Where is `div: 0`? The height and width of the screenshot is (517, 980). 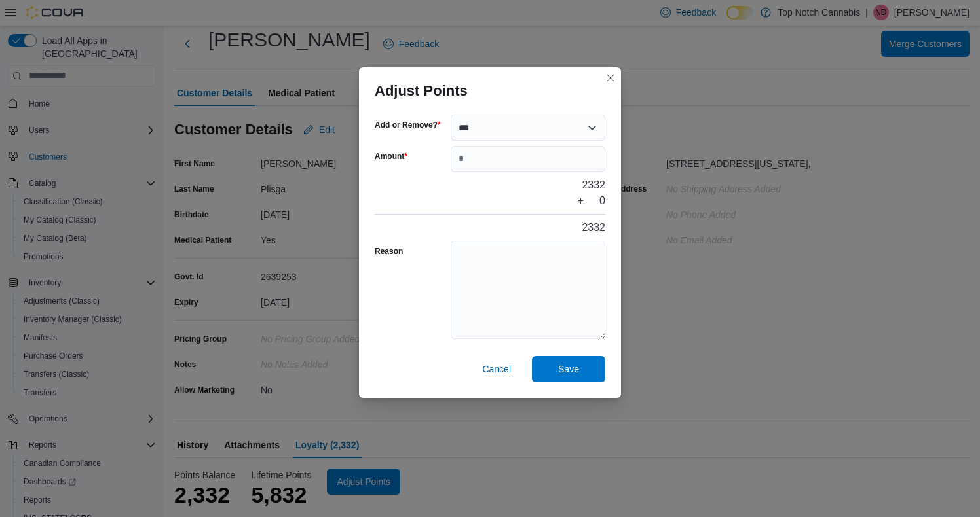 div: 0 is located at coordinates (602, 201).